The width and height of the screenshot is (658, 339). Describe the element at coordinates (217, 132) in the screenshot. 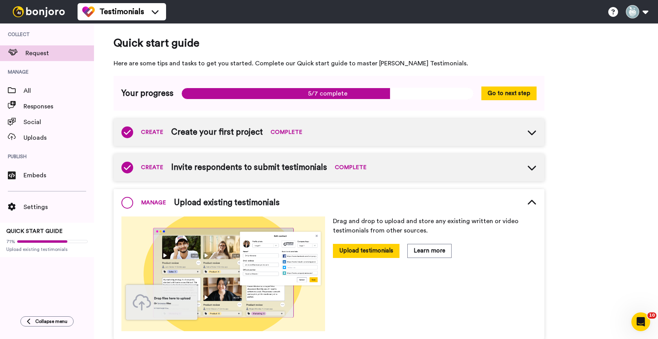

I see `span: Create your first project` at that location.